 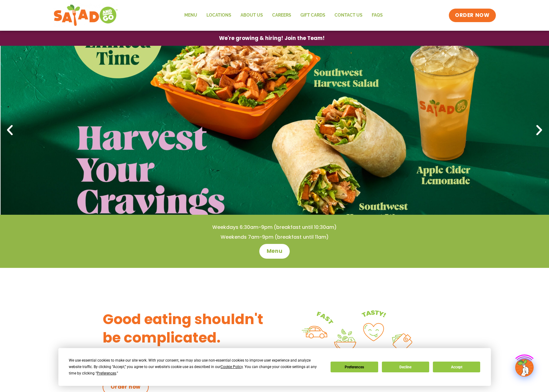 I want to click on button: Decline, so click(x=406, y=367).